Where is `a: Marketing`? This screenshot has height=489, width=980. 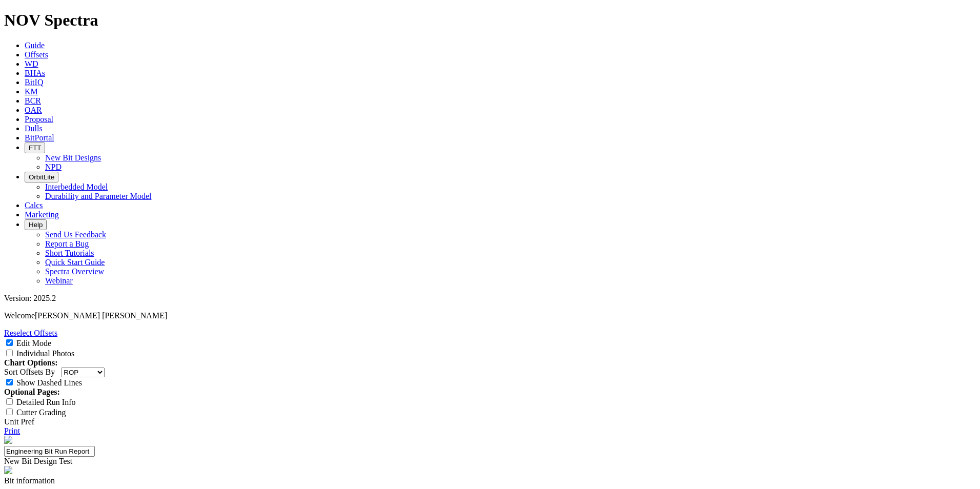 a: Marketing is located at coordinates (41, 214).